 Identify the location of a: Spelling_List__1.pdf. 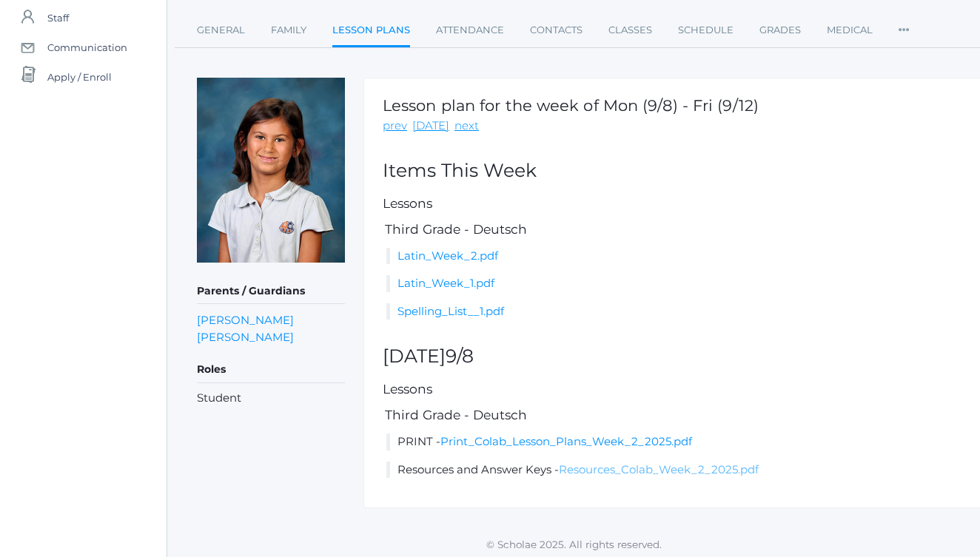
(451, 311).